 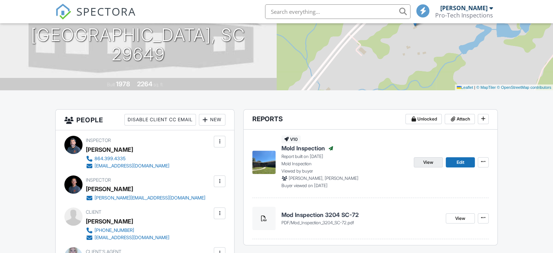 I want to click on div: Disable Client CC Email, so click(x=160, y=120).